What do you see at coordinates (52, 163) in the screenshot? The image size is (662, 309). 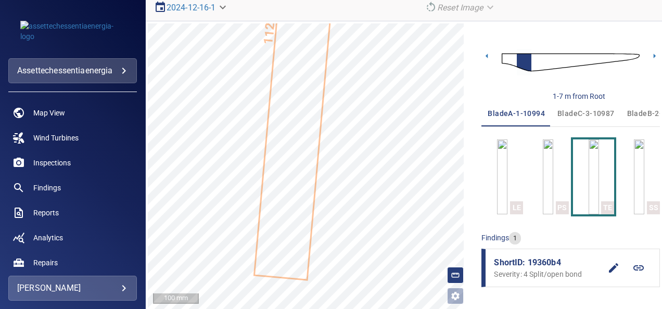 I see `span: Inspections` at bounding box center [52, 163].